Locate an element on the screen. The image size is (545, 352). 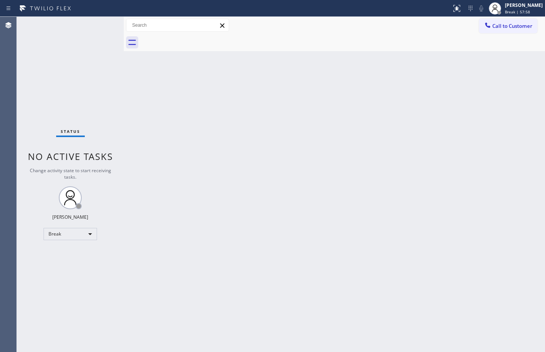
span: Change activity state to start receiving tasks. is located at coordinates (70, 174).